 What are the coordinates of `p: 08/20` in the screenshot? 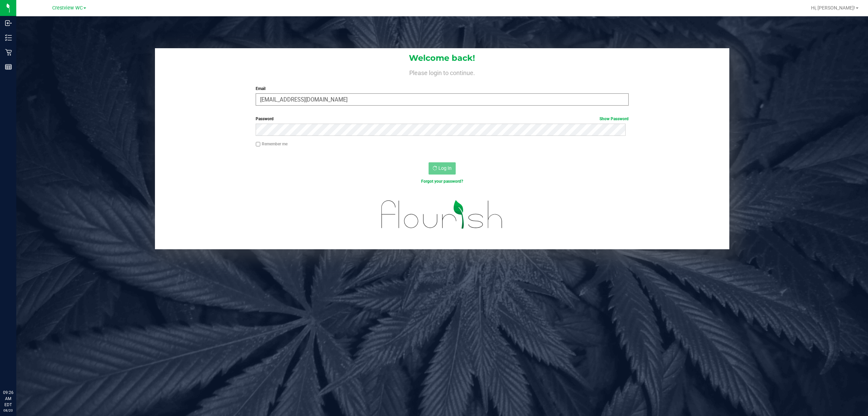 It's located at (8, 410).